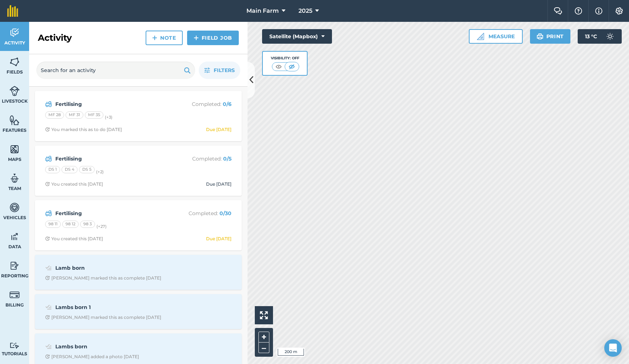  Describe the element at coordinates (496, 37) in the screenshot. I see `button: Measure` at that location.